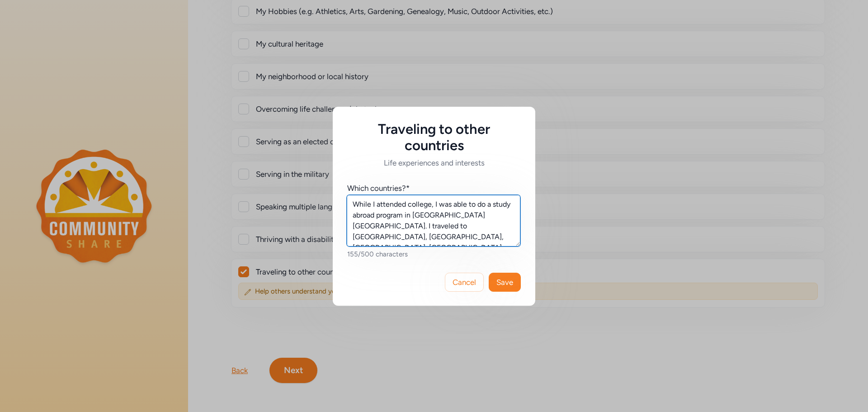 Image resolution: width=868 pixels, height=412 pixels. I want to click on span: Cancel, so click(464, 282).